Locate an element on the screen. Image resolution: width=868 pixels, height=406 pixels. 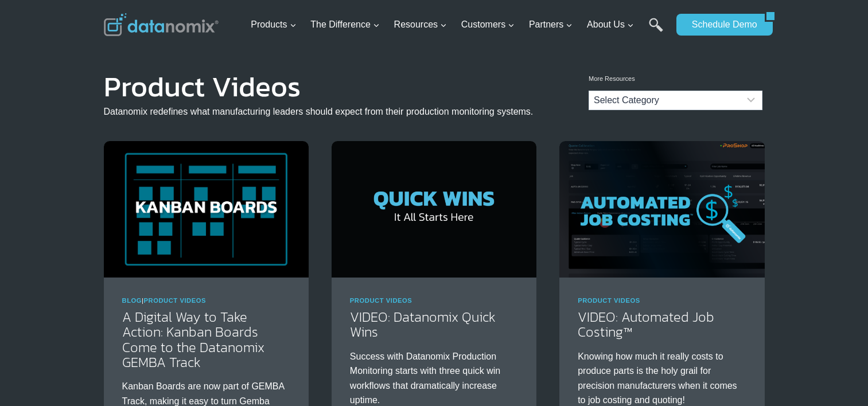
p: Datanomix redefines what manufacturing leaders should expect from their production monitoring sys... is located at coordinates (318, 112).